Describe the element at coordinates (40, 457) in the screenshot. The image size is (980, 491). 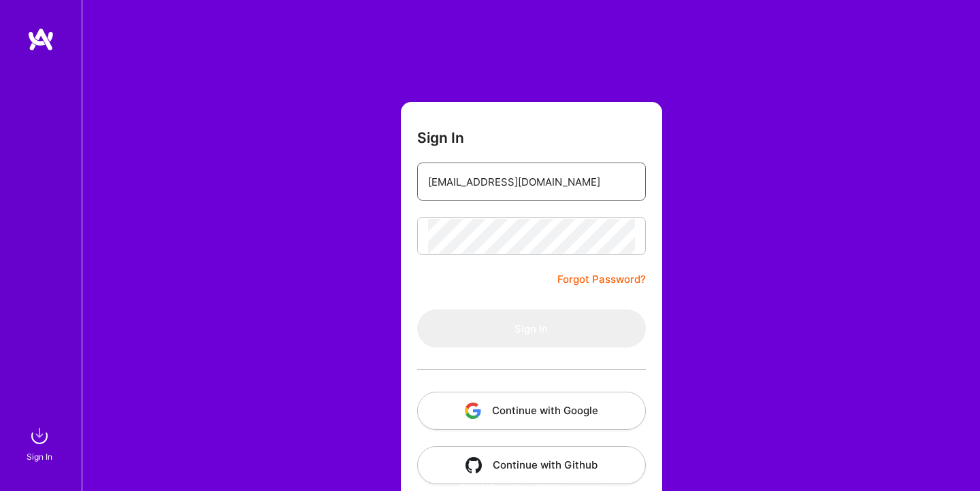
I see `div: Sign In` at that location.